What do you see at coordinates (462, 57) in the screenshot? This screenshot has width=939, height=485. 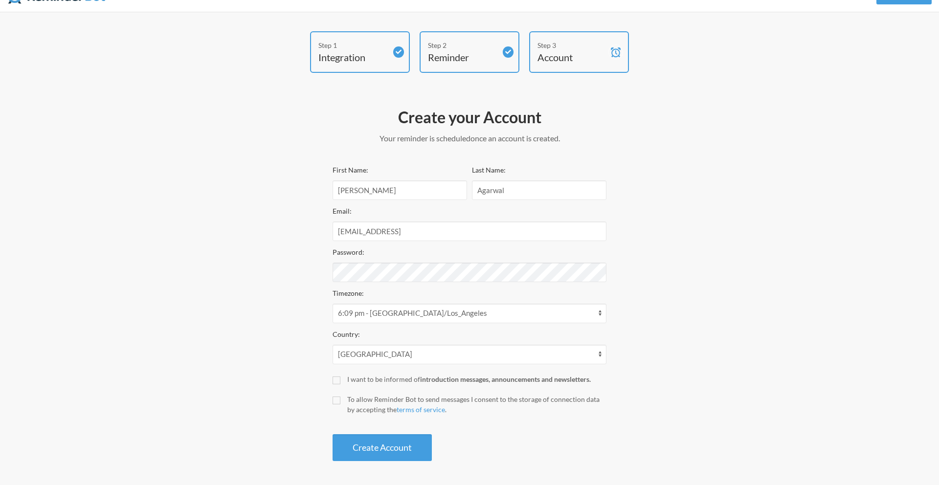 I see `h4: Reminder` at bounding box center [462, 57].